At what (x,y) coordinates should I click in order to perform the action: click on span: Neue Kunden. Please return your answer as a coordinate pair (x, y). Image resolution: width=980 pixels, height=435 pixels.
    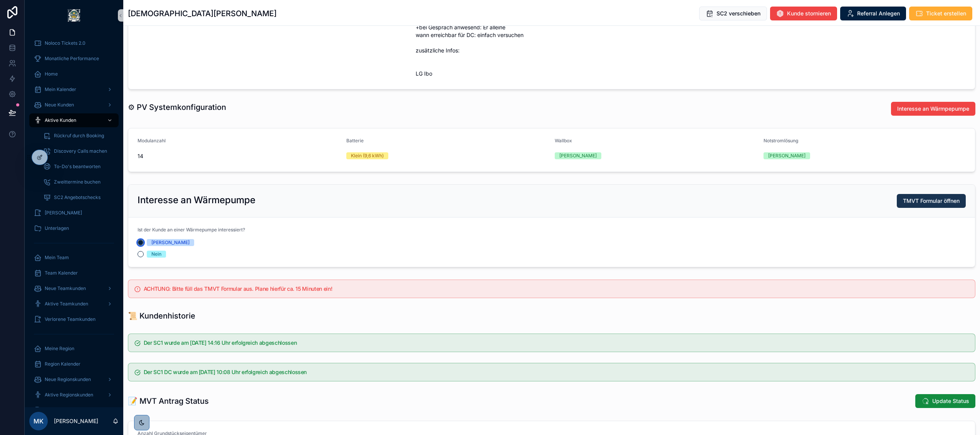
    Looking at the image, I should click on (59, 105).